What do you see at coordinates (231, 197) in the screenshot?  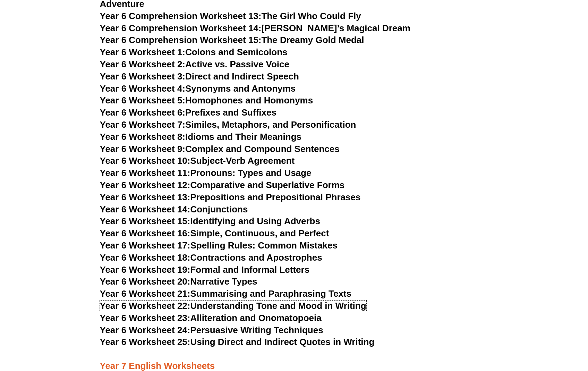 I see `a: Year 6 Worksheet 13:Prepositions and Prepositional Phrases` at bounding box center [231, 197].